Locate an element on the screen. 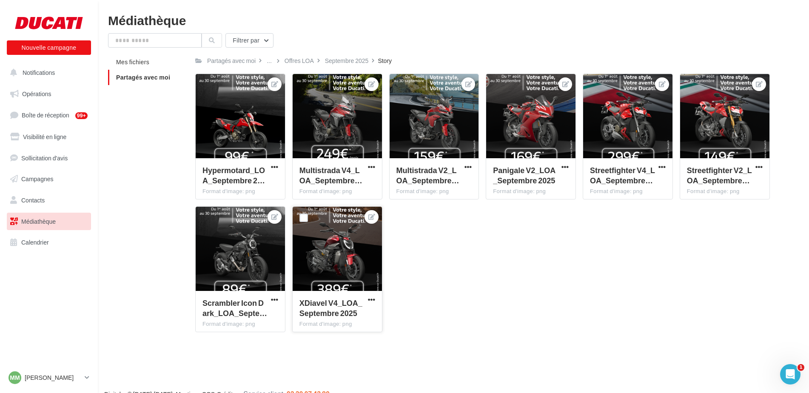 This screenshot has width=809, height=393. div: Septembre 2025 is located at coordinates (347, 61).